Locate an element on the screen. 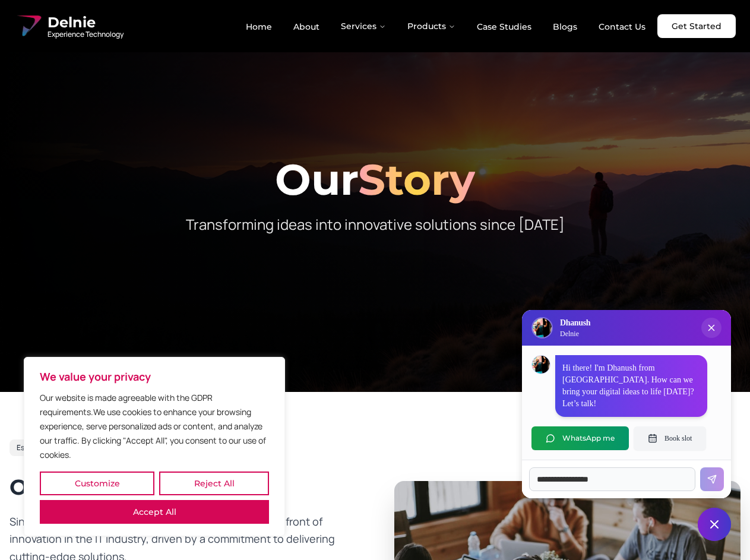 This screenshot has width=750, height=560. button: Services is located at coordinates (363, 26).